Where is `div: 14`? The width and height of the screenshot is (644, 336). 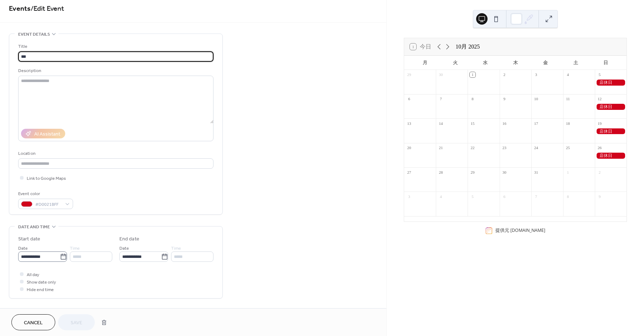
div: 14 is located at coordinates (440, 123).